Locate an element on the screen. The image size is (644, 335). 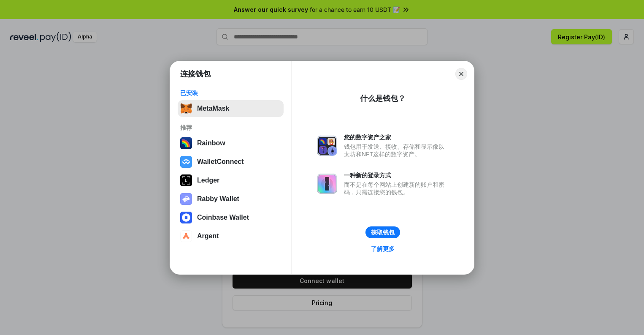
button: Ledger is located at coordinates (231, 180).